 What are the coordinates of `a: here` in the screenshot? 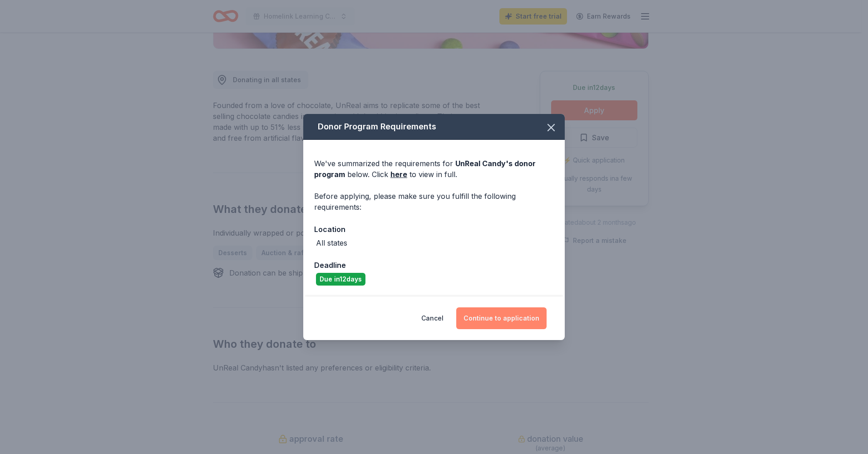 It's located at (399, 174).